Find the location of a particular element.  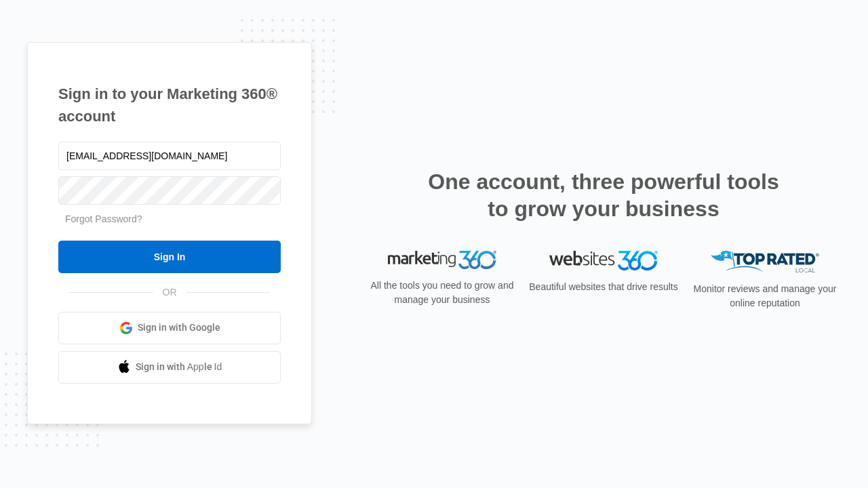

a: Sign in with Apple Id is located at coordinates (169, 367).